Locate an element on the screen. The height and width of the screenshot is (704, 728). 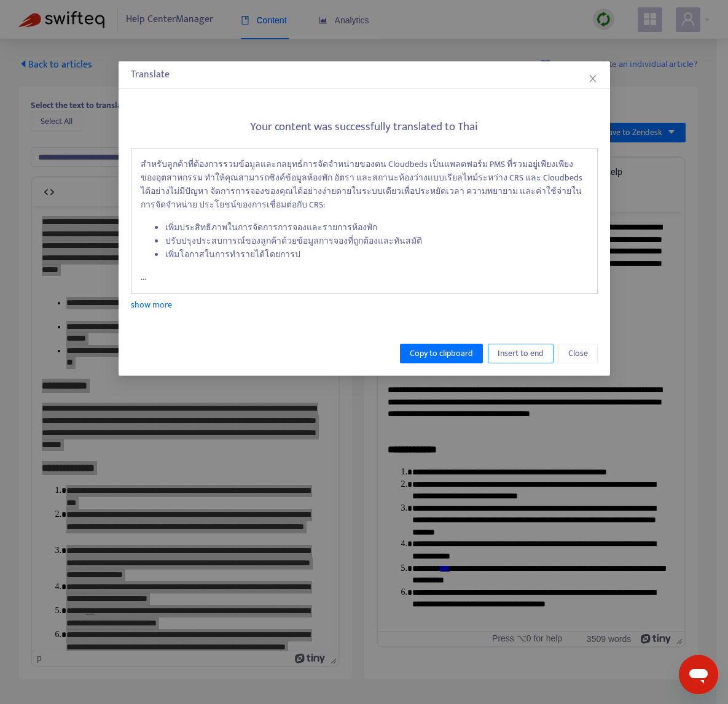
button: Insert to end is located at coordinates (520, 354).